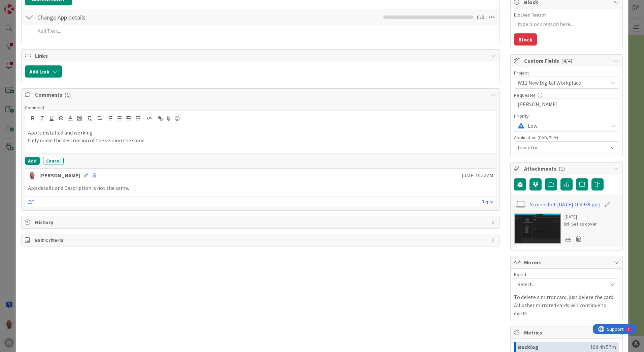 The height and width of the screenshot is (352, 644). Describe the element at coordinates (567, 332) in the screenshot. I see `span: Metrics` at that location.